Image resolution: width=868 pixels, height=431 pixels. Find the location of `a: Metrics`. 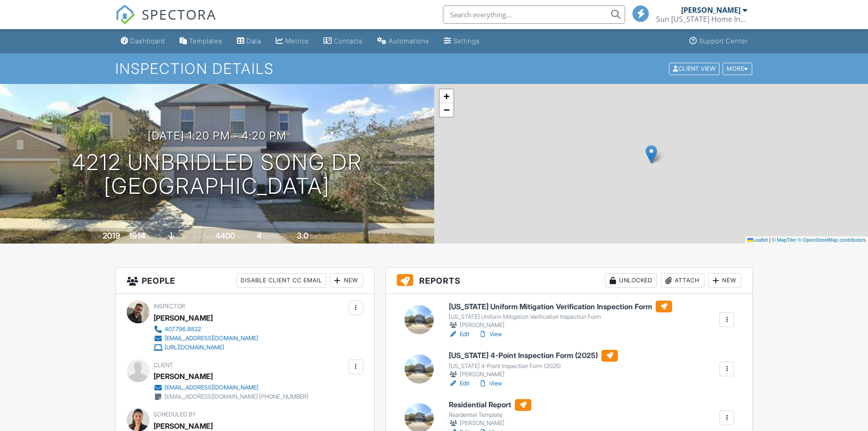

a: Metrics is located at coordinates (292, 41).